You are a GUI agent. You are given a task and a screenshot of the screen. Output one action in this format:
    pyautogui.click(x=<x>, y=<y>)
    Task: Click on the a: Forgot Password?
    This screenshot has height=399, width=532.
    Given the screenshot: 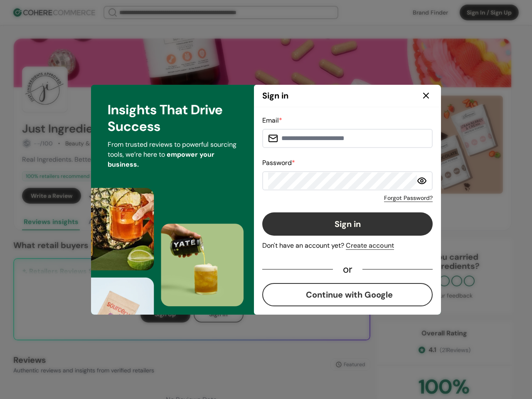 What is the action you would take?
    pyautogui.click(x=408, y=198)
    